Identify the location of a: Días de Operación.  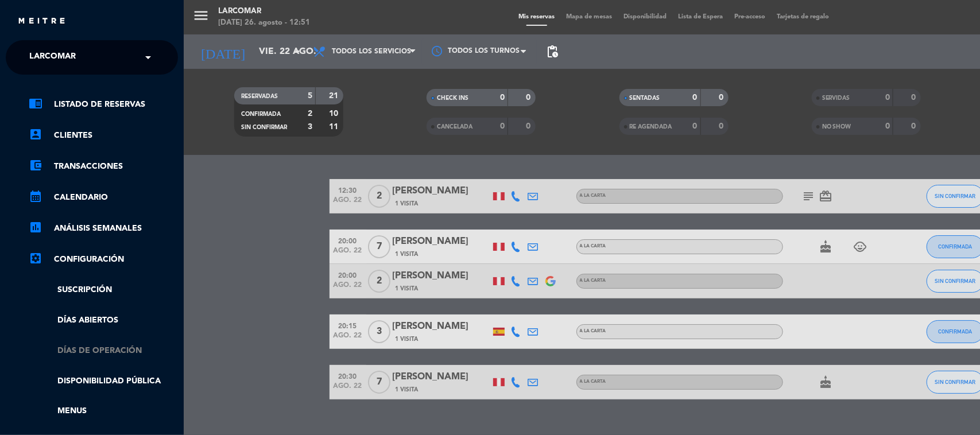
(103, 350).